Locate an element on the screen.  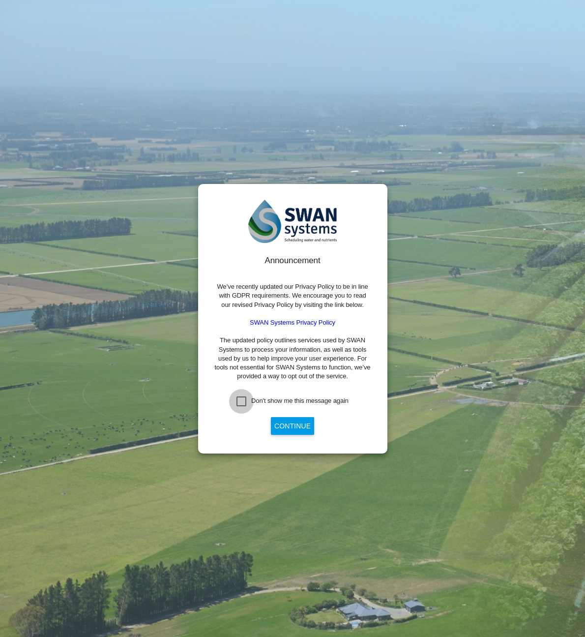
span: The updated policy outlines services used by SWAN Systems to process your information, as well as... is located at coordinates (293, 358).